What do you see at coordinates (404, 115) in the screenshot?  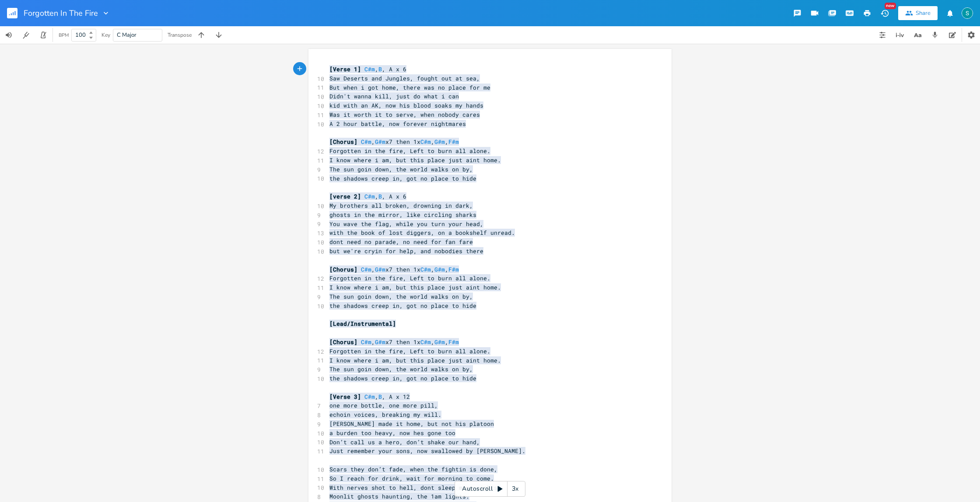 I see `span: Was it worth it to serve, when nobody cares` at bounding box center [404, 115].